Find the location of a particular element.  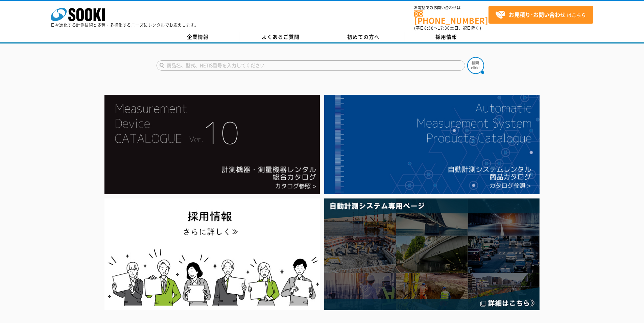

p: 日々進化する計測技術と多種・多様化するニーズにレンタルでお応えします。 is located at coordinates (125, 25).